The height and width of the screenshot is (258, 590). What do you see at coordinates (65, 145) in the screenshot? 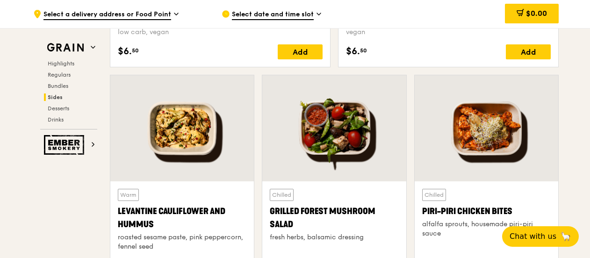
I see `img: Ember Smokery web logo` at bounding box center [65, 145].